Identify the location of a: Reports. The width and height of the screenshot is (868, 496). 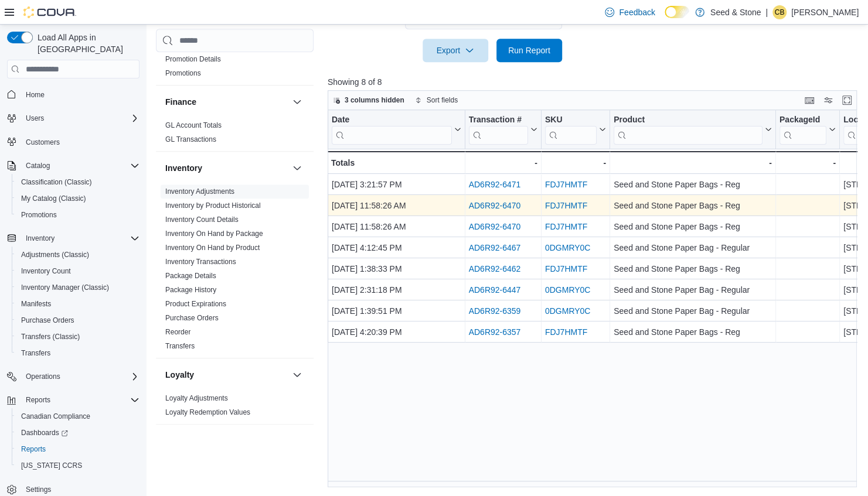
(33, 449).